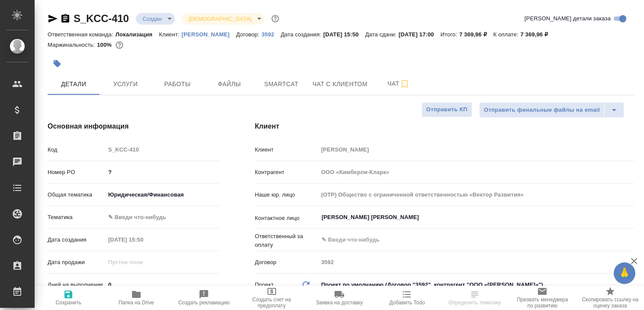  Describe the element at coordinates (271, 303) in the screenshot. I see `span: Создать счет на предоплату` at that location.